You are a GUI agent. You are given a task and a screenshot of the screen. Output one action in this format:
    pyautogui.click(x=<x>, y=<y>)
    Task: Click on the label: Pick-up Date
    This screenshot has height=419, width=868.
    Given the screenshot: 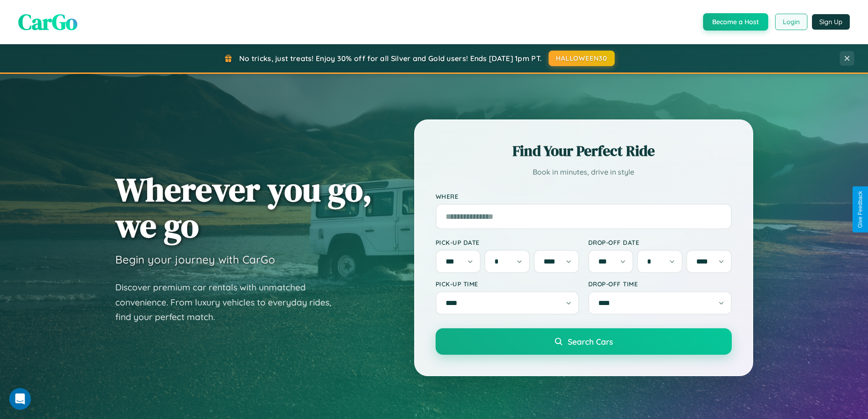 What is the action you would take?
    pyautogui.click(x=507, y=242)
    